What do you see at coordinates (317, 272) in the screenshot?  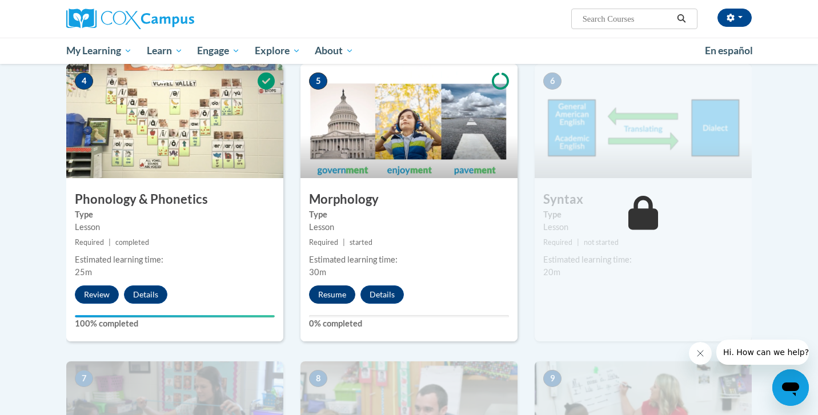 I see `span: 30m` at bounding box center [317, 272].